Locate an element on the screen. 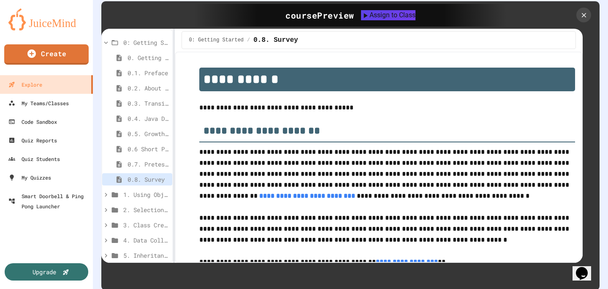 The width and height of the screenshot is (608, 289). div: My Quizzes is located at coordinates (30, 177).